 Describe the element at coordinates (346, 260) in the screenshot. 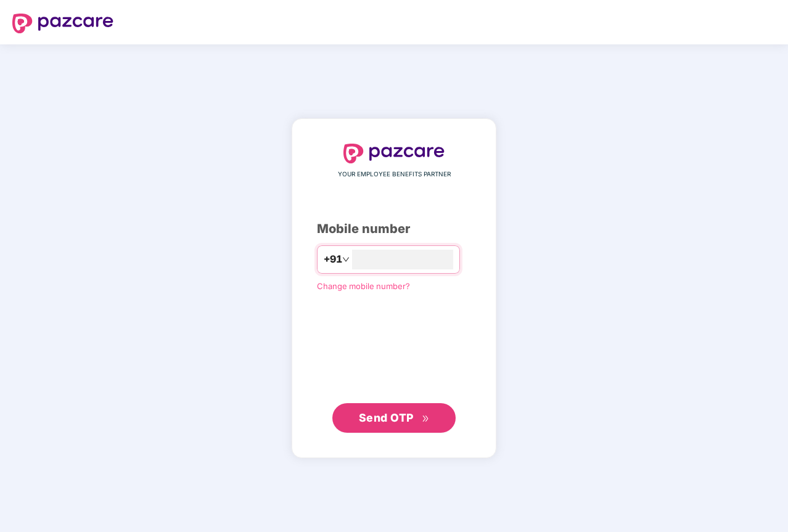

I see `span: down` at that location.